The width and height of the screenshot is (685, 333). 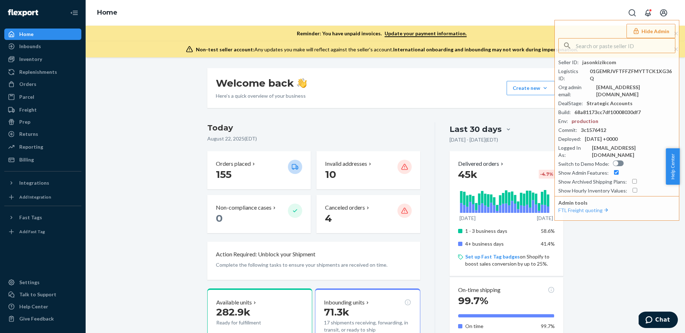 What do you see at coordinates (314, 139) in the screenshot?
I see `p: August 22, 2025 ( EDT )` at bounding box center [314, 139].